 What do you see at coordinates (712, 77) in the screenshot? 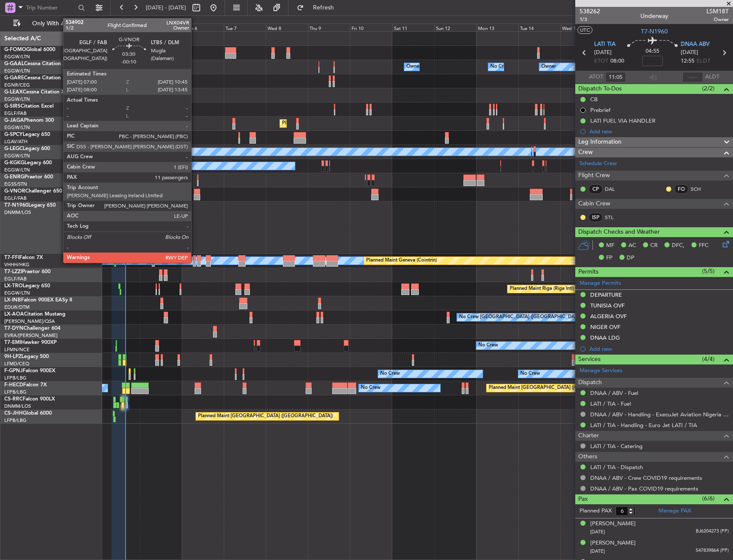
I see `span: ALDT` at bounding box center [712, 77].